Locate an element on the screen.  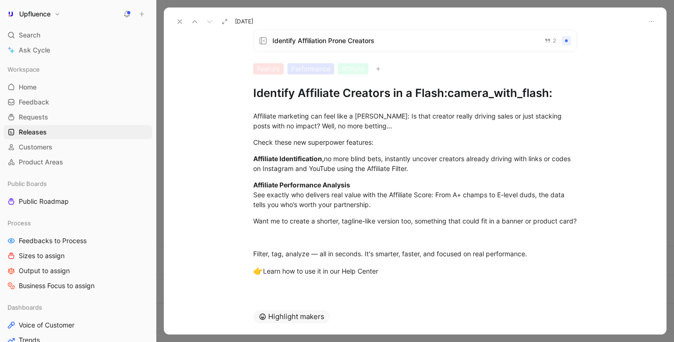
span: Output to assign is located at coordinates (44, 270).